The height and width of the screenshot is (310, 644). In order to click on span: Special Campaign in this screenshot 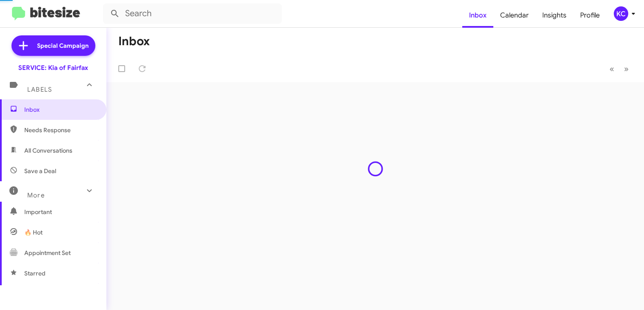, I will do `click(63, 46)`.